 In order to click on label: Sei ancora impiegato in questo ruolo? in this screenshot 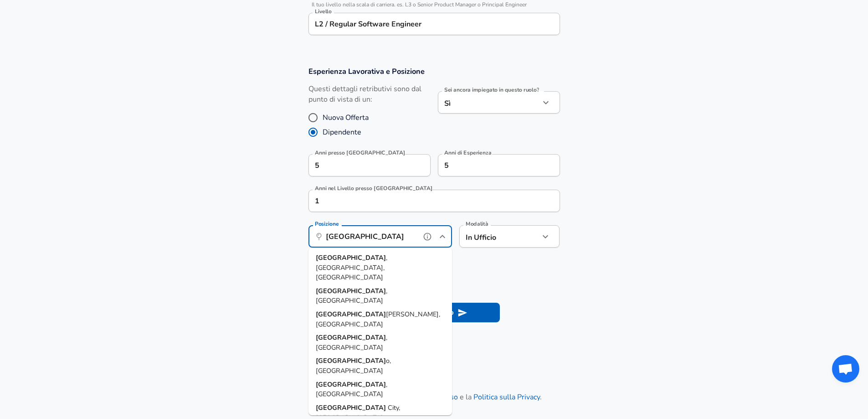, I will do `click(492, 90)`.